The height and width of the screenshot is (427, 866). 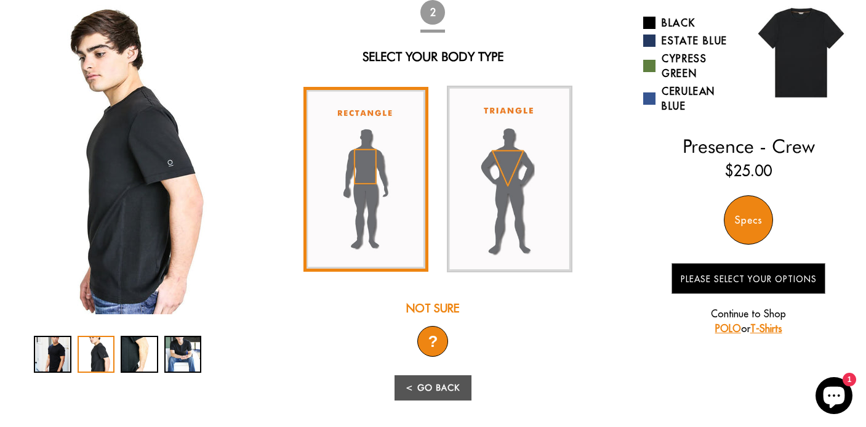 What do you see at coordinates (691, 98) in the screenshot?
I see `a: Cerulean Blue` at bounding box center [691, 98].